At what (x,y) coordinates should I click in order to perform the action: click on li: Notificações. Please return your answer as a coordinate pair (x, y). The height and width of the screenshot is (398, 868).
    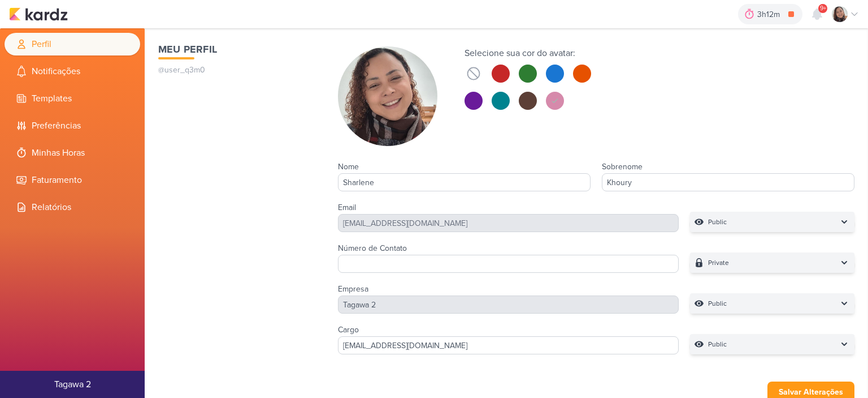
    Looking at the image, I should click on (72, 71).